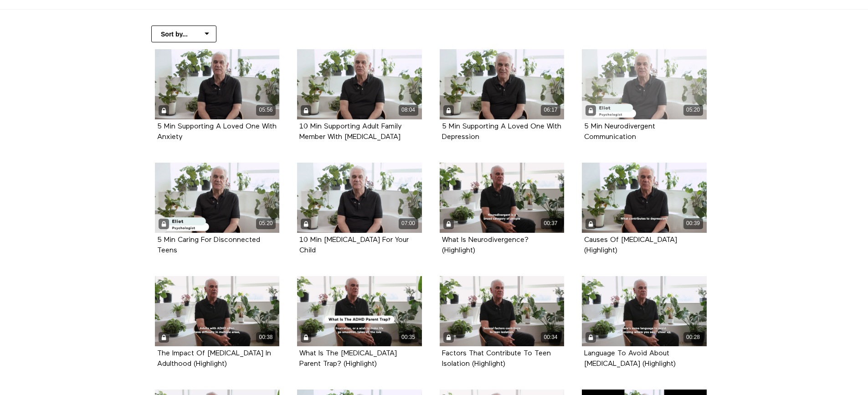 This screenshot has height=395, width=868. Describe the element at coordinates (485, 245) in the screenshot. I see `a: What Is Neurodivergence? (Highlight)` at that location.